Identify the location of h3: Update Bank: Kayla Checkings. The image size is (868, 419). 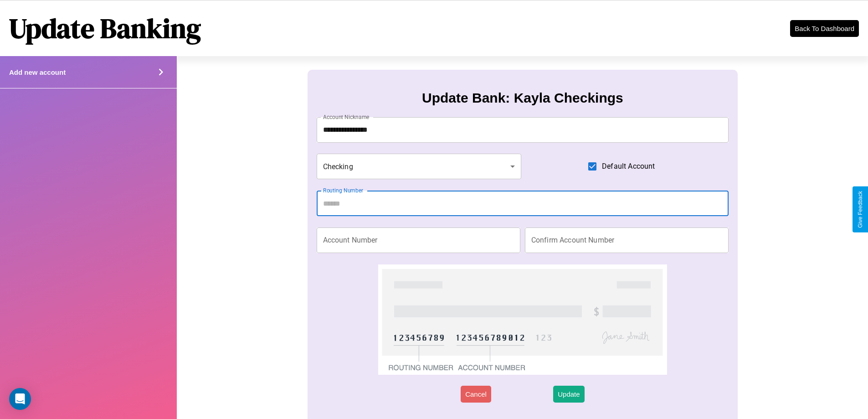
(523, 98).